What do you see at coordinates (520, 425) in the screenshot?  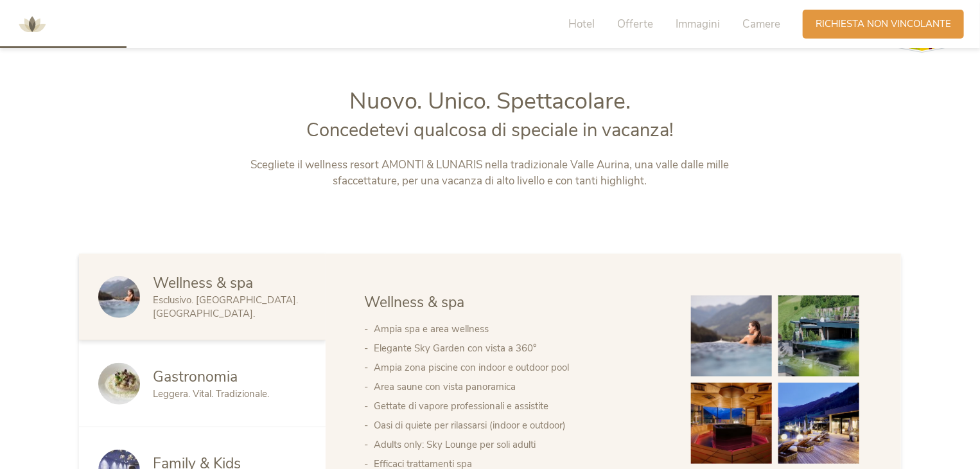 I see `li: Oasi di quiete per rilassarsi (indoor e outdoor)` at bounding box center [520, 425].